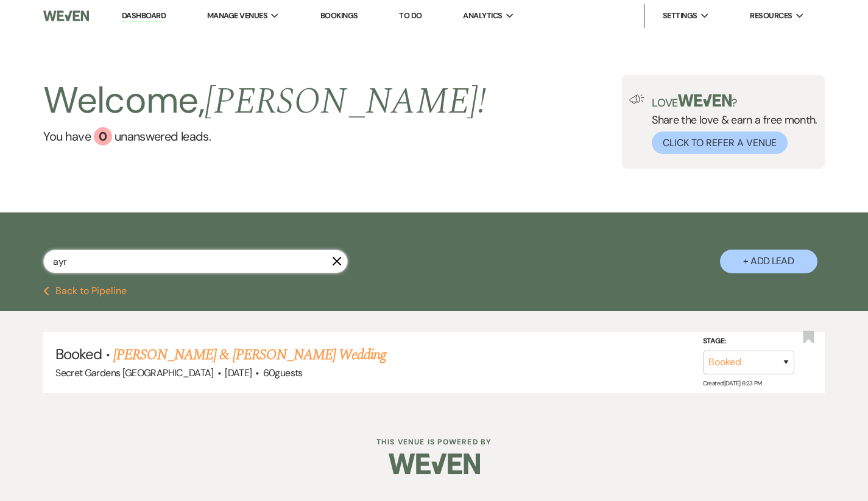 The height and width of the screenshot is (501, 868). What do you see at coordinates (264, 137) in the screenshot?
I see `a: You have 0 unanswered leads.` at bounding box center [264, 137].